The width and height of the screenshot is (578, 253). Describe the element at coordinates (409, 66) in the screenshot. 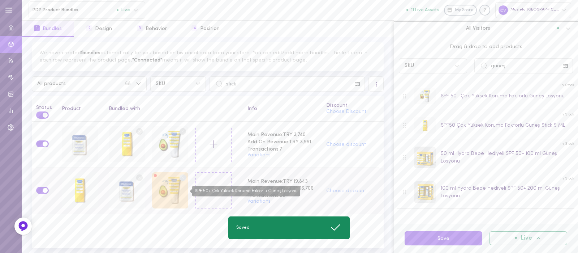

I see `div: SKU` at that location.